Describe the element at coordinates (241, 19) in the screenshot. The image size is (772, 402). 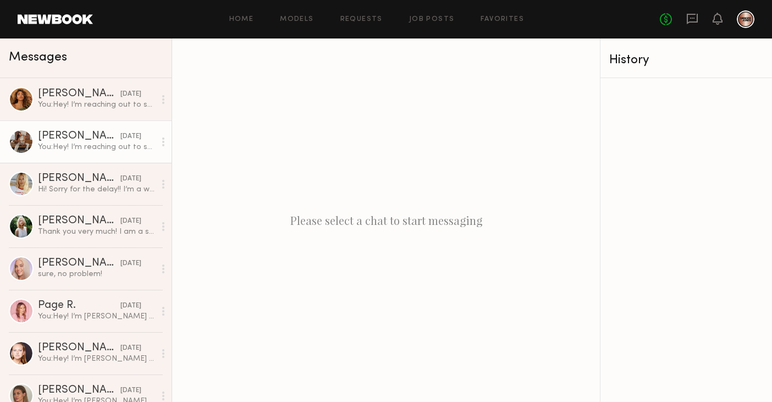
I see `a: Home` at that location.